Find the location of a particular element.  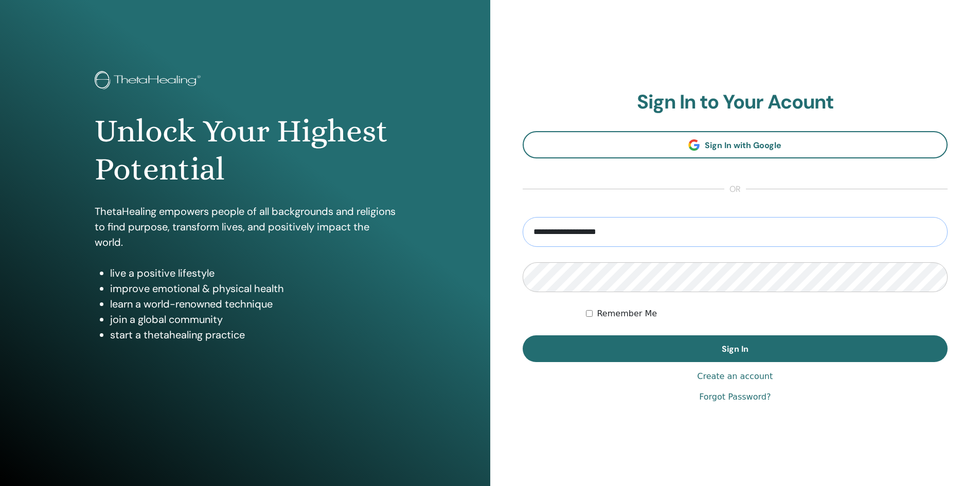

label: Remember Me is located at coordinates (626, 314).